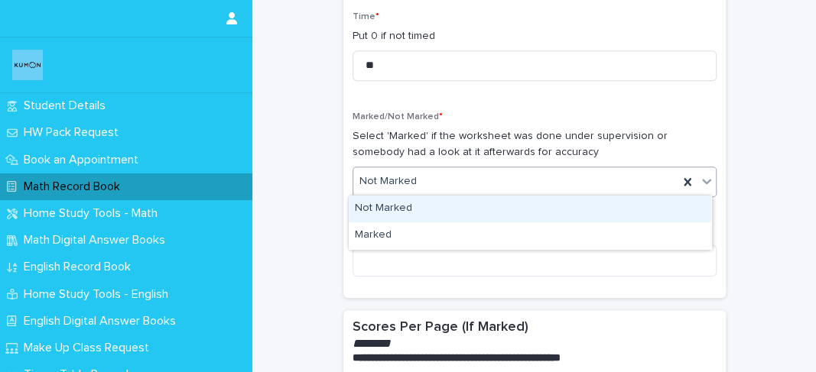 Image resolution: width=816 pixels, height=372 pixels. I want to click on h2: Scores Per Page (If Marked), so click(440, 328).